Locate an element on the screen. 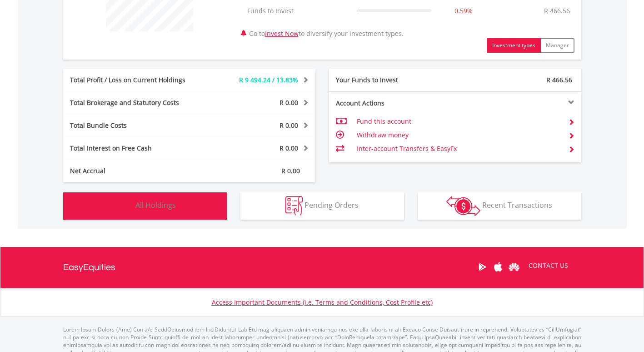 This screenshot has width=644, height=352. span: All Holdings is located at coordinates (156, 205).